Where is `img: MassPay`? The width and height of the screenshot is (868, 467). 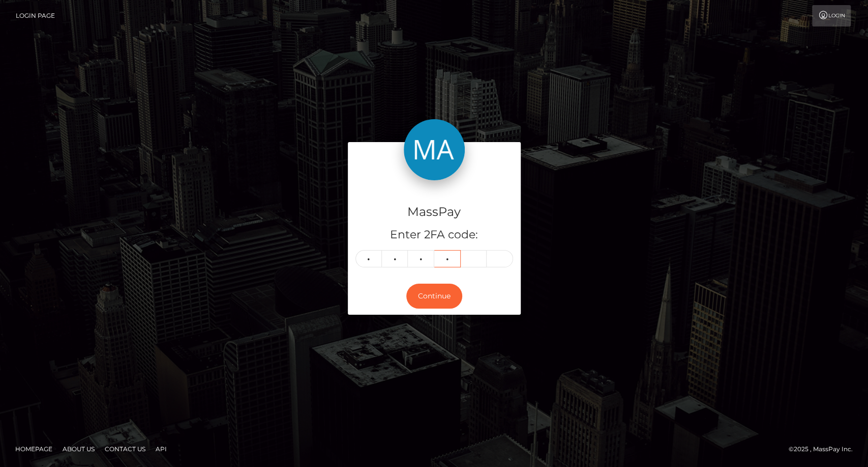
img: MassPay is located at coordinates (434, 150).